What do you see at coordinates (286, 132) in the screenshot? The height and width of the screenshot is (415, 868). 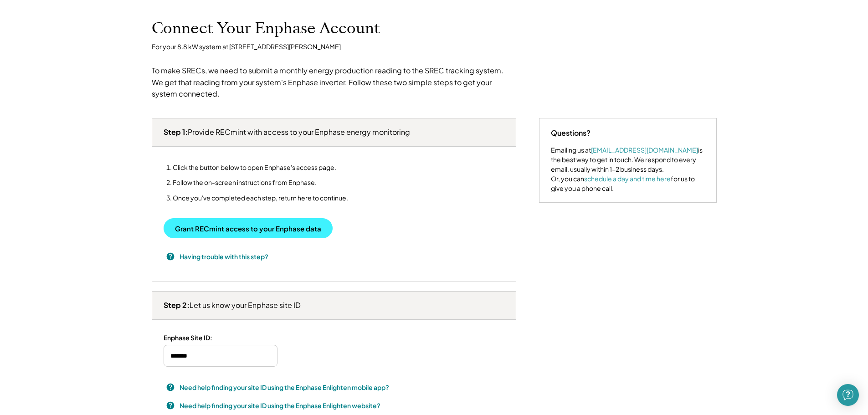 I see `h3: Provide RECmint with access to your Enphase energy monitoring` at bounding box center [286, 132].